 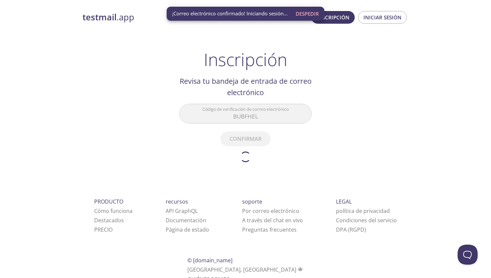 I want to click on a: Cómo funciona, so click(x=113, y=211).